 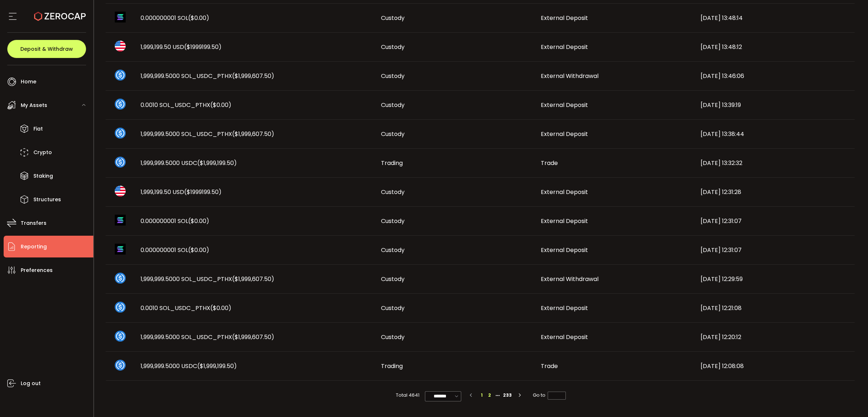 I want to click on li: 1, so click(x=481, y=395).